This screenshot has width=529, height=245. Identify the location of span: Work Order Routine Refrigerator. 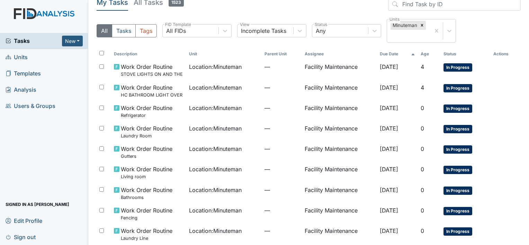
(147, 111).